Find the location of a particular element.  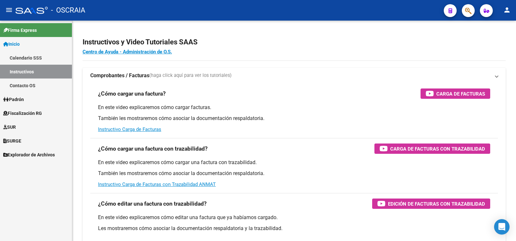

span: Carga de Facturas is located at coordinates (460, 94).